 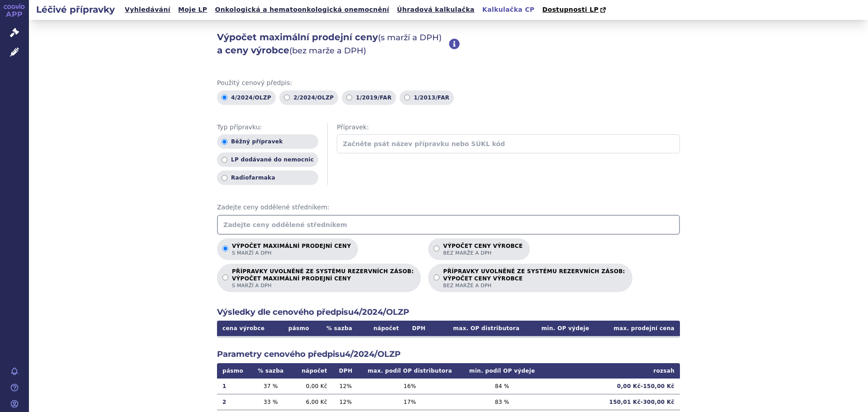 I want to click on span: (bez marže a DPH), so click(x=328, y=50).